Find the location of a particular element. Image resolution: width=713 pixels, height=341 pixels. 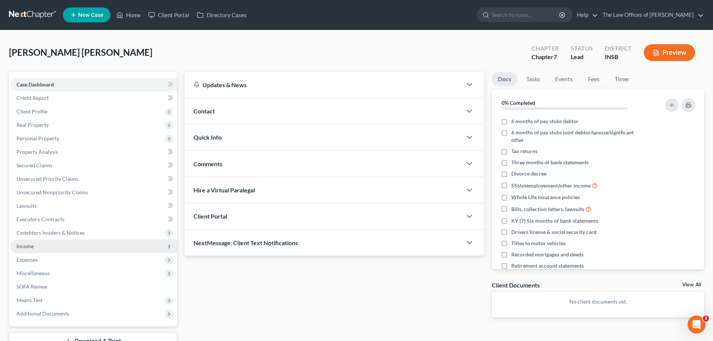

span: Lawsuits is located at coordinates (27, 205).